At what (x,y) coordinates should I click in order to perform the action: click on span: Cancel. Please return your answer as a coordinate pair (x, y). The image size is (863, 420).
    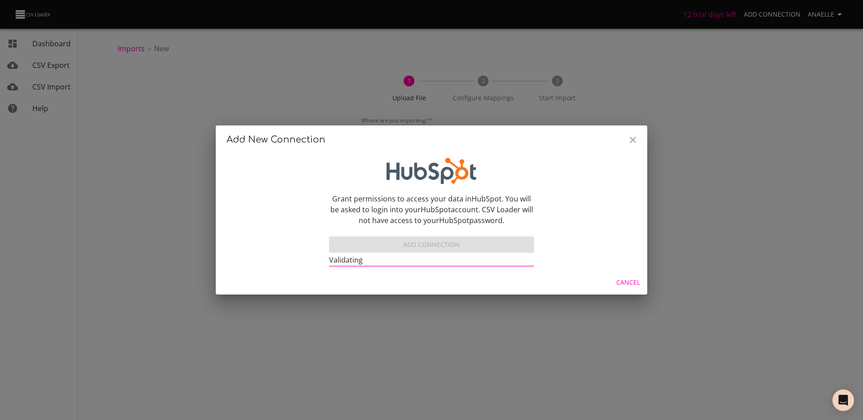
    Looking at the image, I should click on (628, 282).